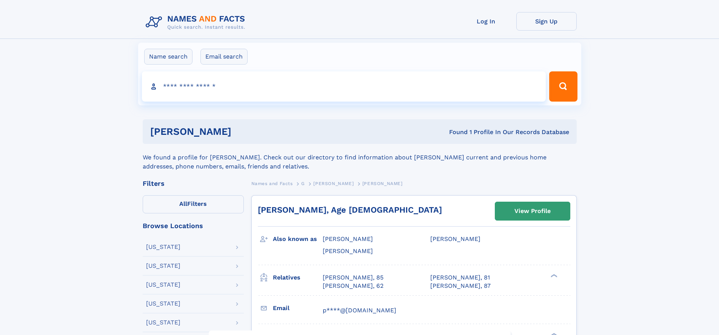 This screenshot has width=719, height=335. What do you see at coordinates (532, 211) in the screenshot?
I see `div: View Profile` at bounding box center [532, 211].